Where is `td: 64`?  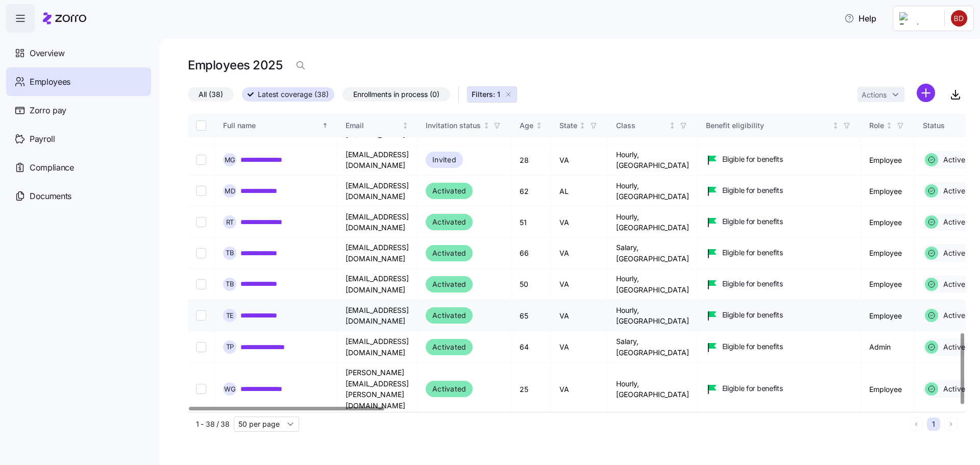 td: 64 is located at coordinates (532, 347).